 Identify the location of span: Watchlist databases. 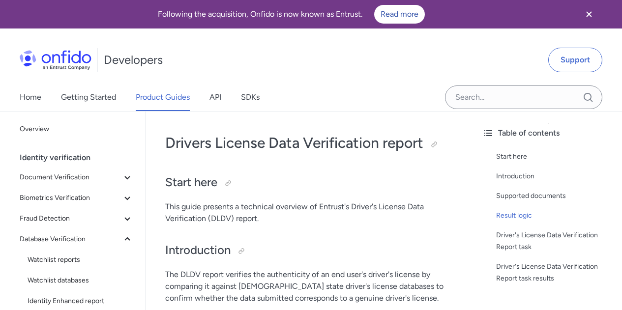
(80, 281).